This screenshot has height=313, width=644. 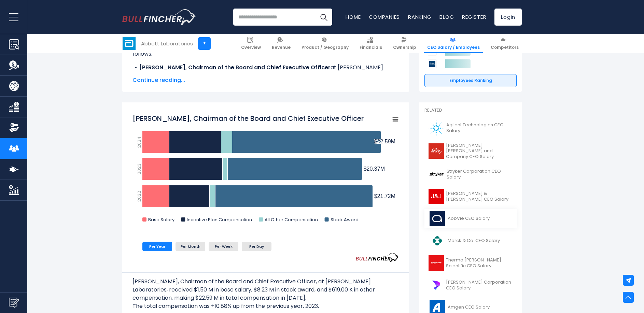 I want to click on img: JNJ logo, so click(x=436, y=197).